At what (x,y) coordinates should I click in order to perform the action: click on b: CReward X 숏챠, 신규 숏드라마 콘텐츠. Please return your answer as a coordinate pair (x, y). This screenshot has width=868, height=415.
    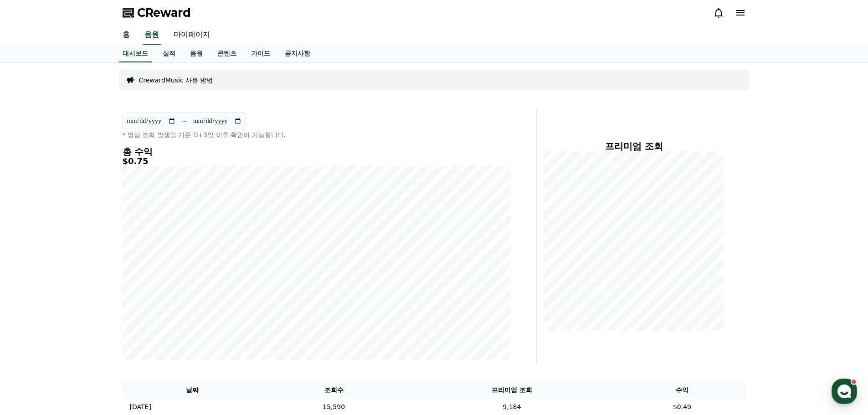
    Looking at the image, I should click on (72, 218).